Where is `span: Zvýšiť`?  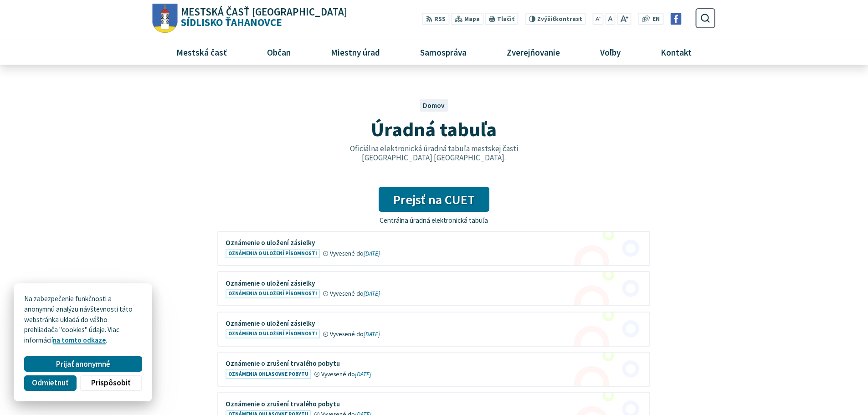 span: Zvýšiť is located at coordinates (546, 19).